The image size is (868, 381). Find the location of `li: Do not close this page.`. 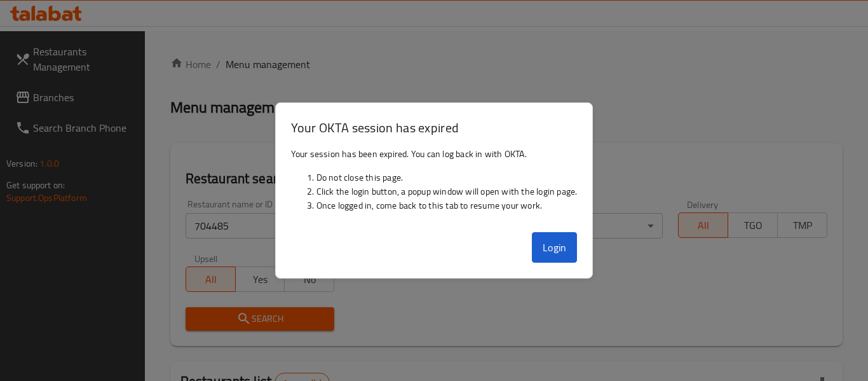

li: Do not close this page. is located at coordinates (447, 177).